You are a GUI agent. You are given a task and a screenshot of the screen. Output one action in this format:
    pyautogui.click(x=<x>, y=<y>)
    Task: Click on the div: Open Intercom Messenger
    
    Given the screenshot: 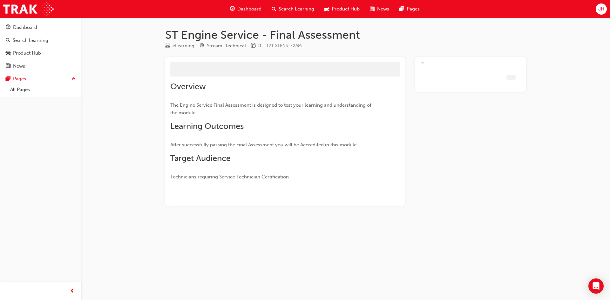 What is the action you would take?
    pyautogui.click(x=596, y=286)
    